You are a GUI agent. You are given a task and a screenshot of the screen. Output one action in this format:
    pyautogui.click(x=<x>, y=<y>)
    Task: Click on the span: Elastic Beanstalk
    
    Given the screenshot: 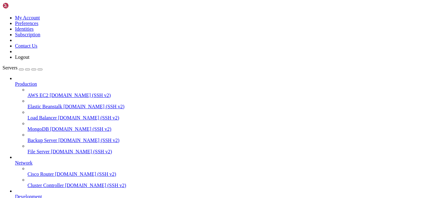 What is the action you would take?
    pyautogui.click(x=45, y=106)
    